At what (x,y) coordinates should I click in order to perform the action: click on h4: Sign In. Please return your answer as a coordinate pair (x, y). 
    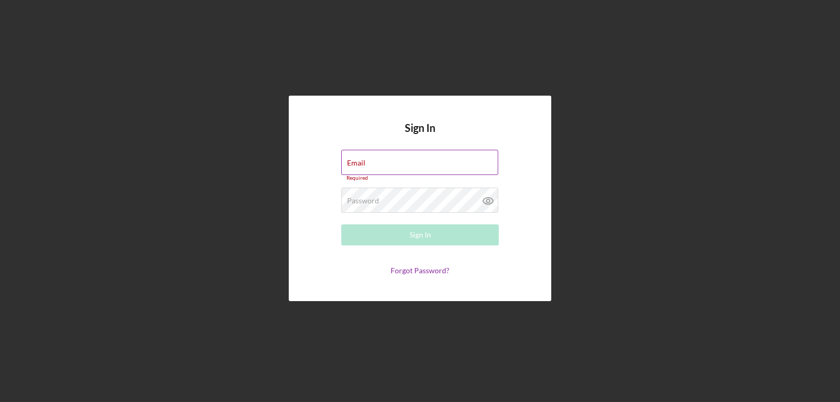
    Looking at the image, I should click on (420, 135).